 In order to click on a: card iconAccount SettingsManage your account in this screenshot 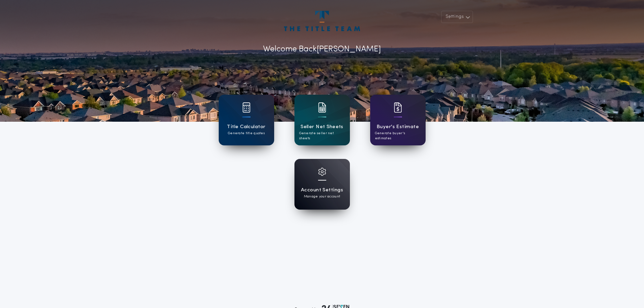, I will do `click(322, 184)`.